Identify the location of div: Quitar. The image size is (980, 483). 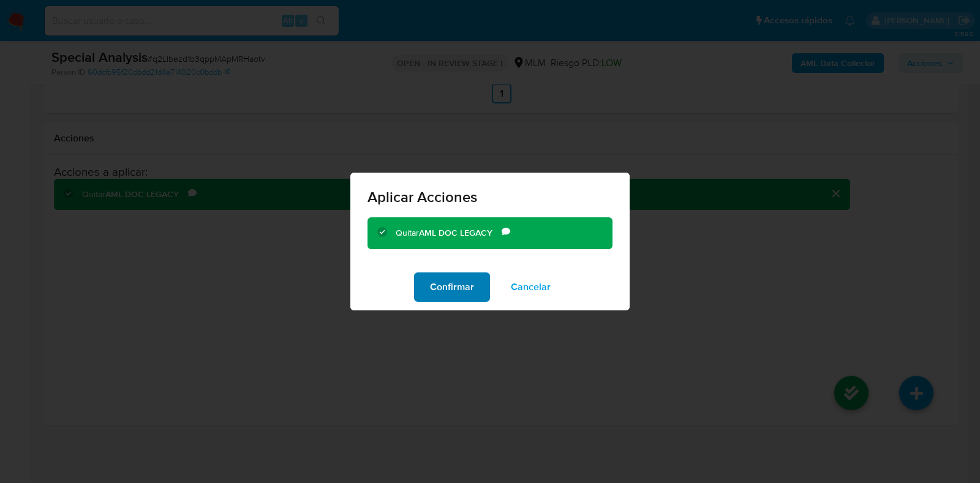
(448, 233).